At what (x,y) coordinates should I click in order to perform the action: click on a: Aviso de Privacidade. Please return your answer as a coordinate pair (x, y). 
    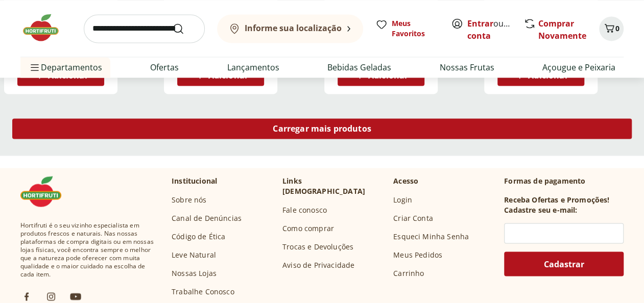
    Looking at the image, I should click on (318, 265).